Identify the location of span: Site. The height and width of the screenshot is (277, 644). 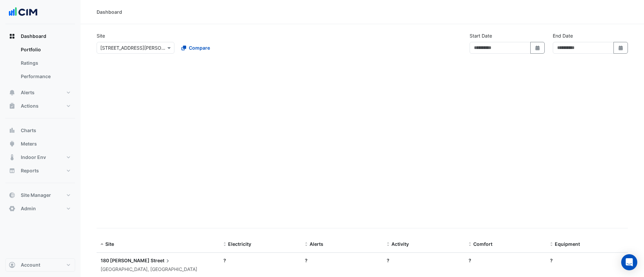
(109, 244).